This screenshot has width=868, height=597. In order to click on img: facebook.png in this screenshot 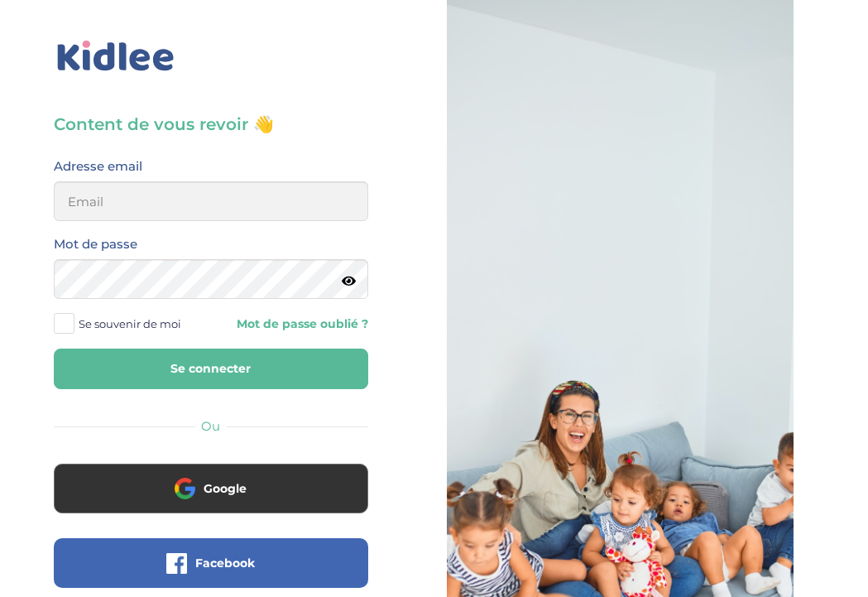, I will do `click(176, 563)`.